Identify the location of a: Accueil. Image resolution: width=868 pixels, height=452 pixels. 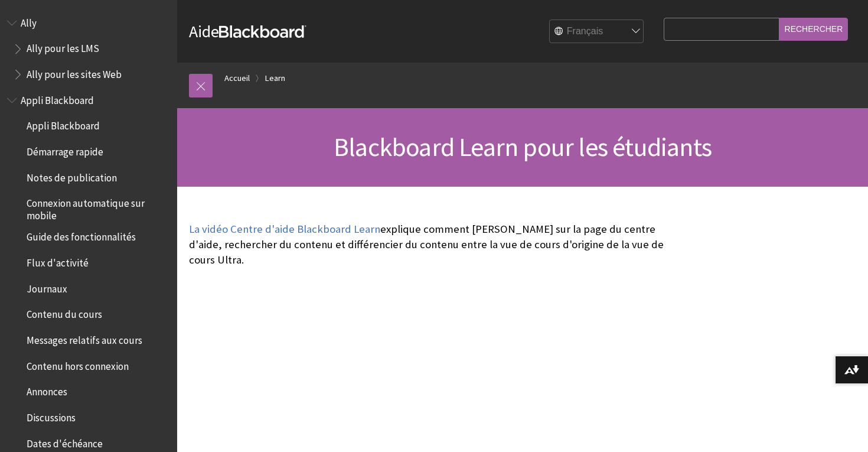
(237, 78).